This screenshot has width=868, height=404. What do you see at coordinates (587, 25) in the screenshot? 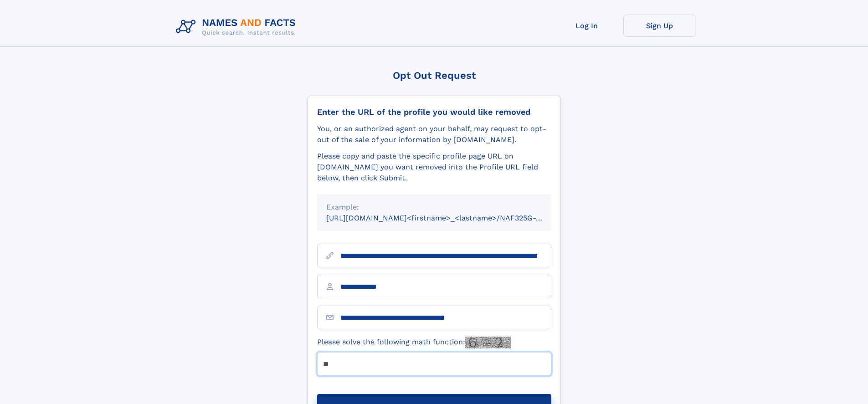
I see `a: Log In` at bounding box center [587, 25].